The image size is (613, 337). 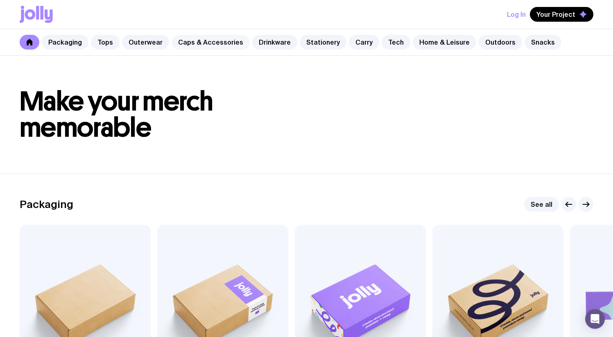 What do you see at coordinates (65, 42) in the screenshot?
I see `a: Packaging` at bounding box center [65, 42].